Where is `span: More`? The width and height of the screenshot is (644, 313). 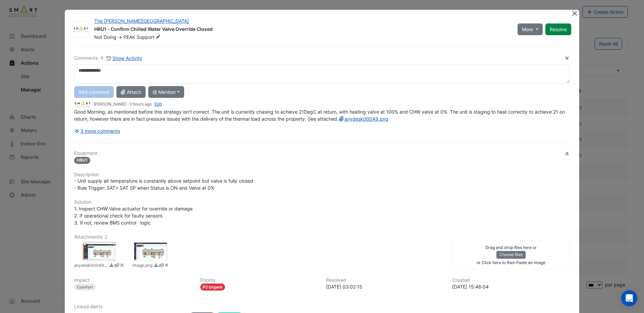
span: More is located at coordinates (527, 29).